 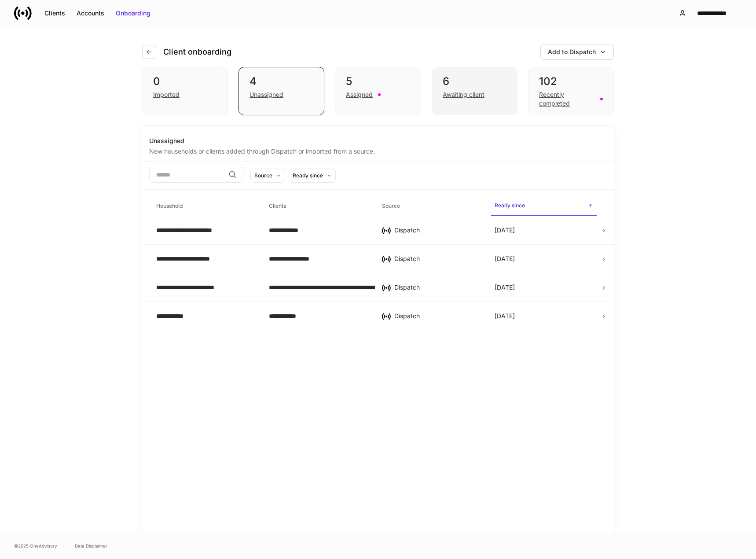 What do you see at coordinates (263, 175) in the screenshot?
I see `div: Source` at bounding box center [263, 175].